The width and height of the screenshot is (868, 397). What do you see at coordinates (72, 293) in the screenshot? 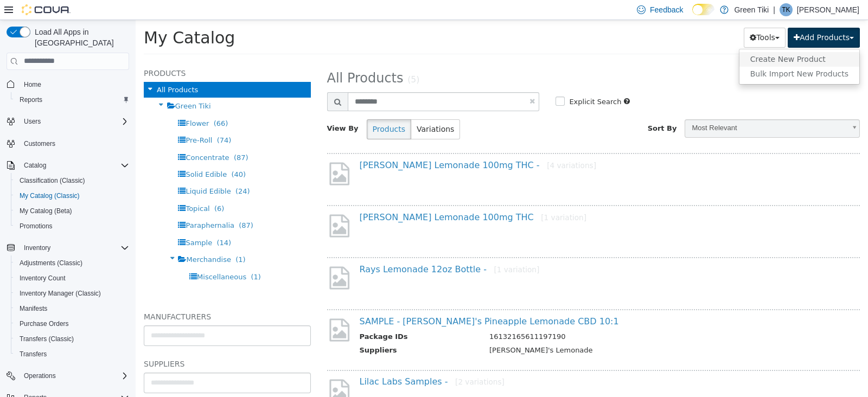
I see `button: Inventory Manager (Classic)` at bounding box center [72, 293].